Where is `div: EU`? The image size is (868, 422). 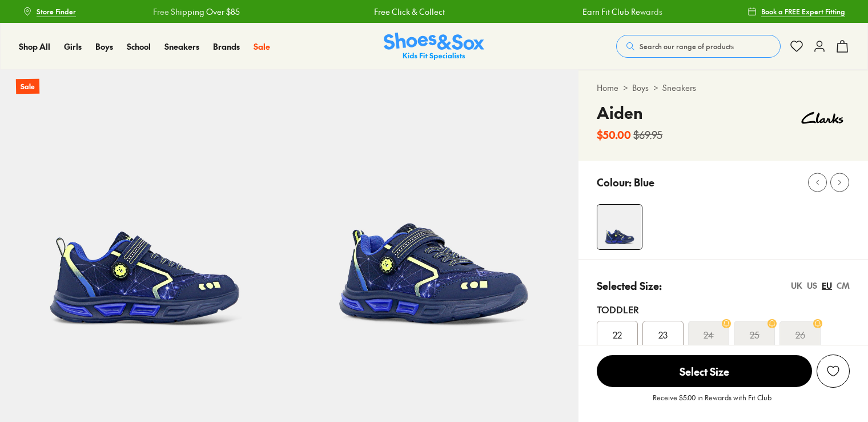
div: EU is located at coordinates (827, 285).